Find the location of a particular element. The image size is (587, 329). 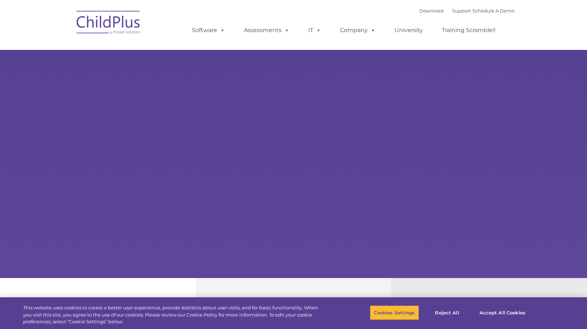

a: Software is located at coordinates (208, 30).